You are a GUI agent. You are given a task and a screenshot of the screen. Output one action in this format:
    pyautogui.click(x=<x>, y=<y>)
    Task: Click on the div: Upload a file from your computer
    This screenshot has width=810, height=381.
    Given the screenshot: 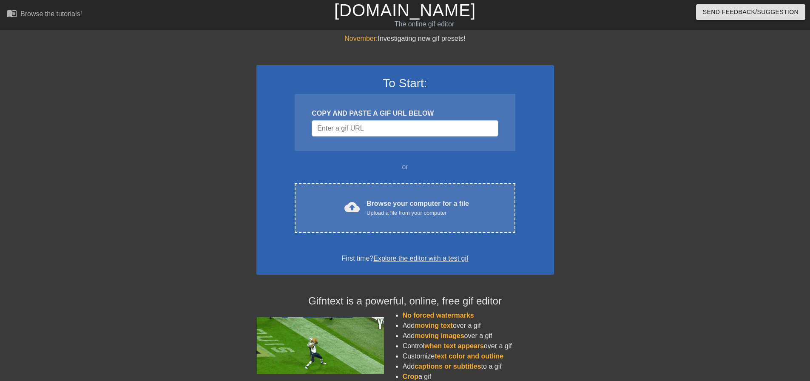 What is the action you would take?
    pyautogui.click(x=418, y=213)
    